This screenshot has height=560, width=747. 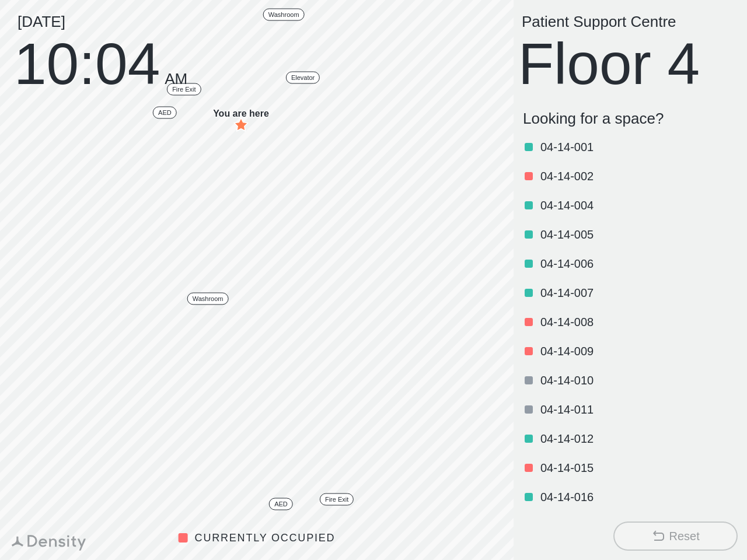 What do you see at coordinates (638, 235) in the screenshot?
I see `p: 04 - 14 - 005` at bounding box center [638, 235].